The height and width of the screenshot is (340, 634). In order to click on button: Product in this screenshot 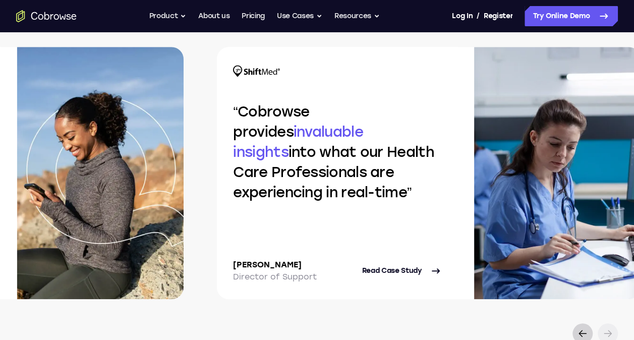, I will do `click(168, 16)`.